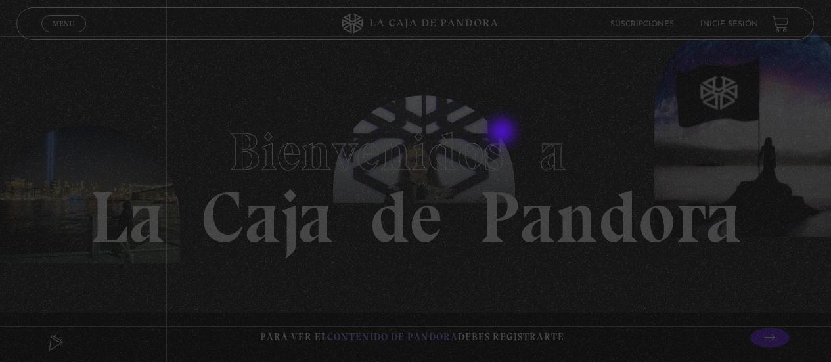 This screenshot has height=362, width=831. I want to click on p: Para ver el debes registrarte, so click(412, 337).